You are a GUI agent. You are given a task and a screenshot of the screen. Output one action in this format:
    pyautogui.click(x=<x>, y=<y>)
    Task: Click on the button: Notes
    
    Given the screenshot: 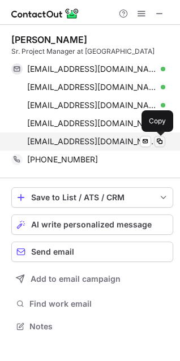 What is the action you would take?
    pyautogui.click(x=92, y=327)
    